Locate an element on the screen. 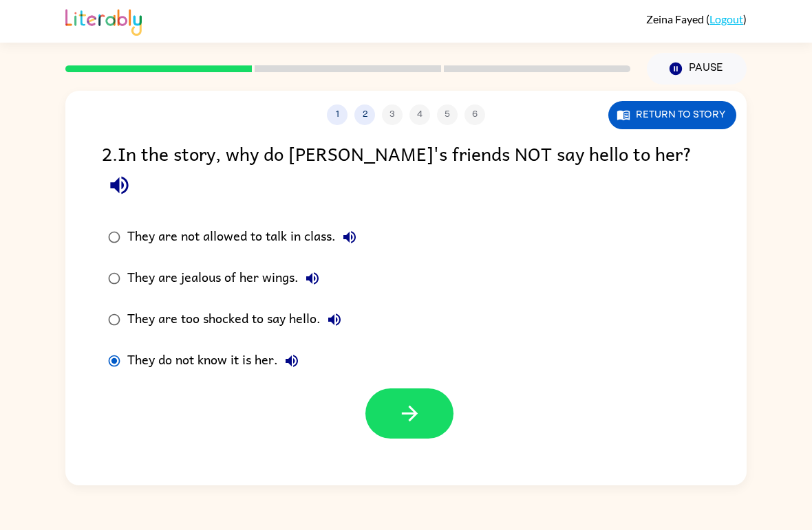  div: They are too shocked to say hello. is located at coordinates (238, 319).